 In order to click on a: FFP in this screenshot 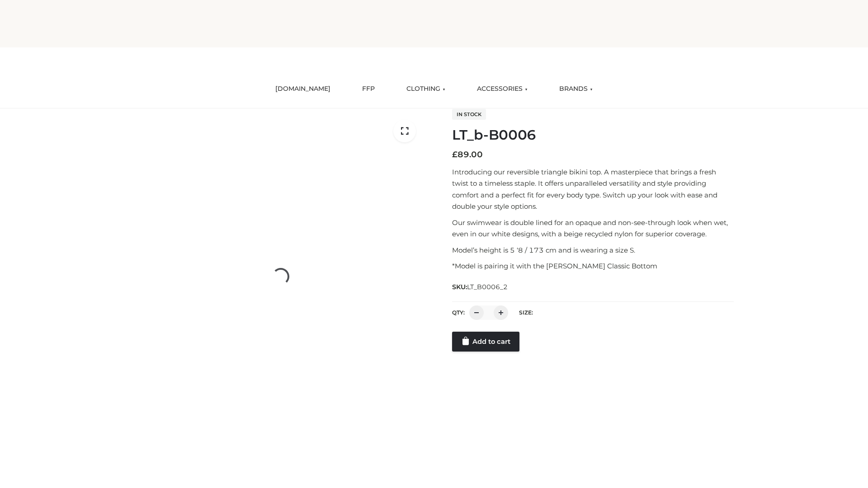, I will do `click(368, 89)`.